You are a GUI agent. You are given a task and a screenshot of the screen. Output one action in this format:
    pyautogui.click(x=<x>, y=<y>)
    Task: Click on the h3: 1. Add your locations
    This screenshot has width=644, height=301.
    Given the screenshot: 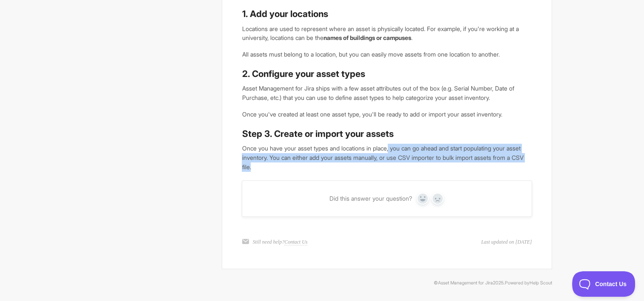 What is the action you would take?
    pyautogui.click(x=387, y=14)
    